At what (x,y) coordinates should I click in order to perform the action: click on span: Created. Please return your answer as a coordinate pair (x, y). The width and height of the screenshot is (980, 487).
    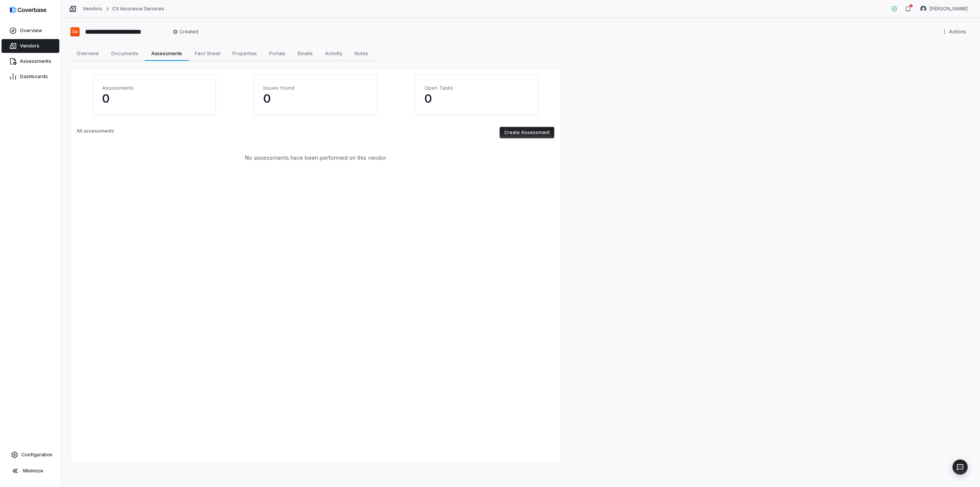
    Looking at the image, I should click on (186, 32).